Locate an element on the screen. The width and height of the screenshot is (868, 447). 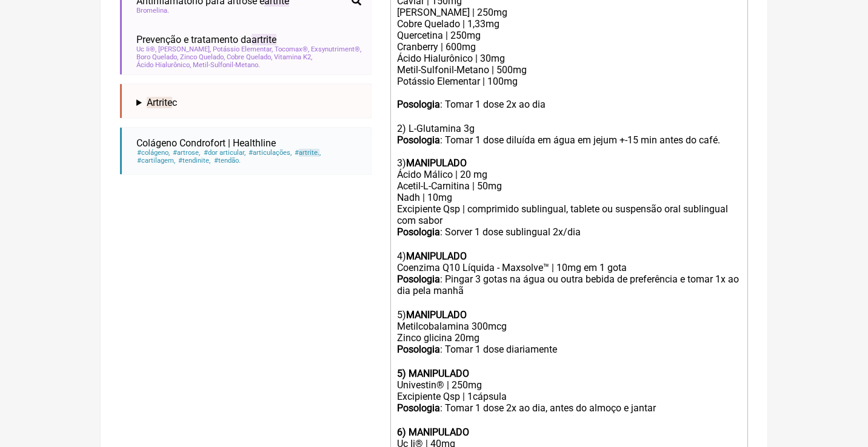
div: : Tomar 1 dose diariamente ㅤ is located at coordinates (569, 356).